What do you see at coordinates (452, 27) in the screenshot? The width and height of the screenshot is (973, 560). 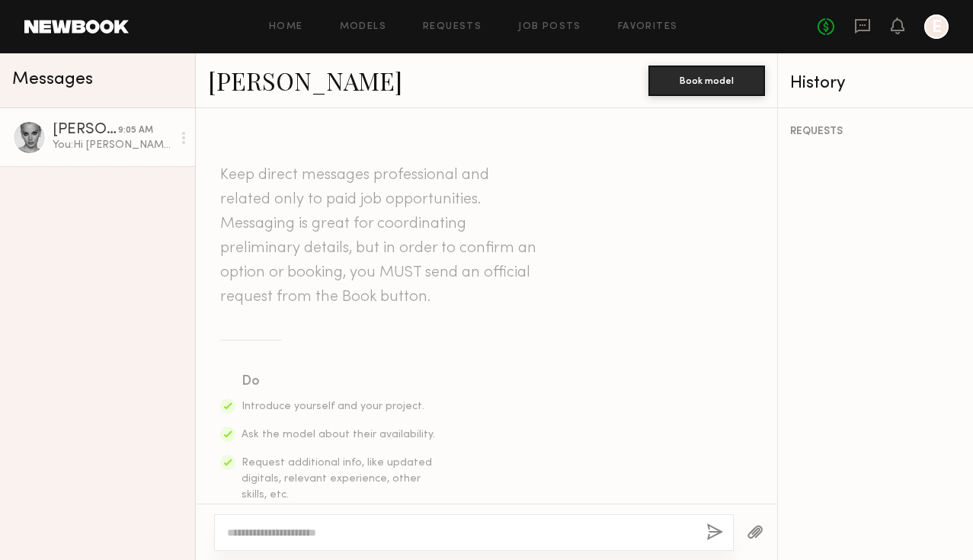 I see `a: Requests` at bounding box center [452, 27].